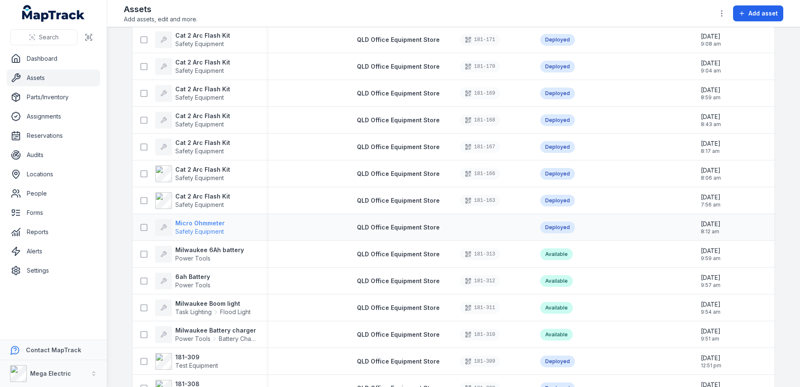 This screenshot has width=800, height=387. What do you see at coordinates (161, 9) in the screenshot?
I see `h2: Assets` at bounding box center [161, 9].